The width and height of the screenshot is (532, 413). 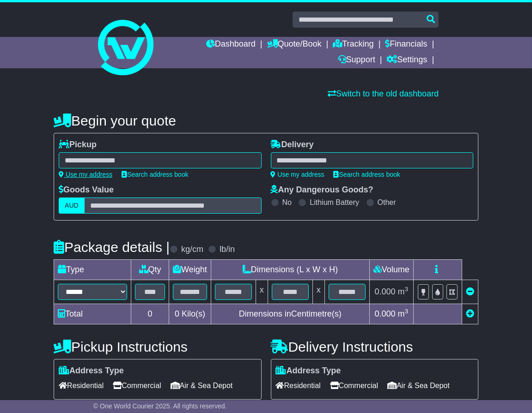 I want to click on td: Kilo(s), so click(x=190, y=314).